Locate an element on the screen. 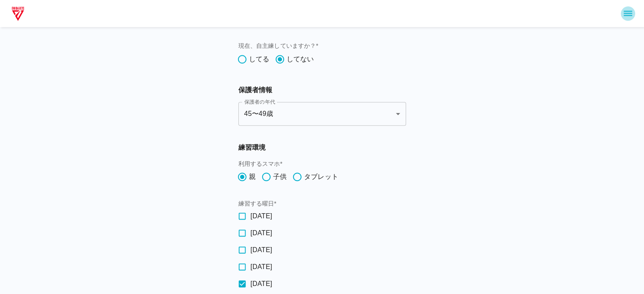  label: 利用するスマホ* is located at coordinates (322, 164).